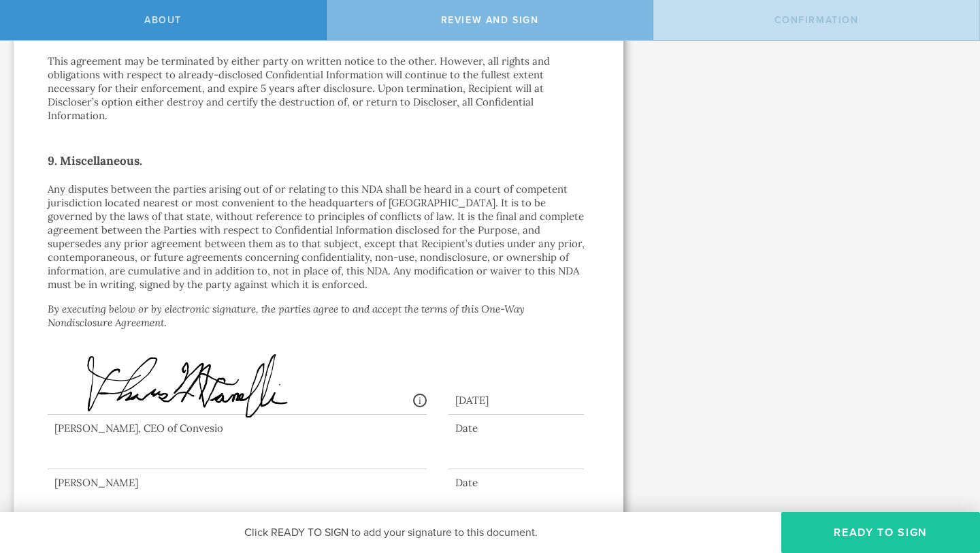  What do you see at coordinates (182, 382) in the screenshot?
I see `img: SBTCTCXkPfAAAAAElFTkSuQmCC` at bounding box center [182, 382].